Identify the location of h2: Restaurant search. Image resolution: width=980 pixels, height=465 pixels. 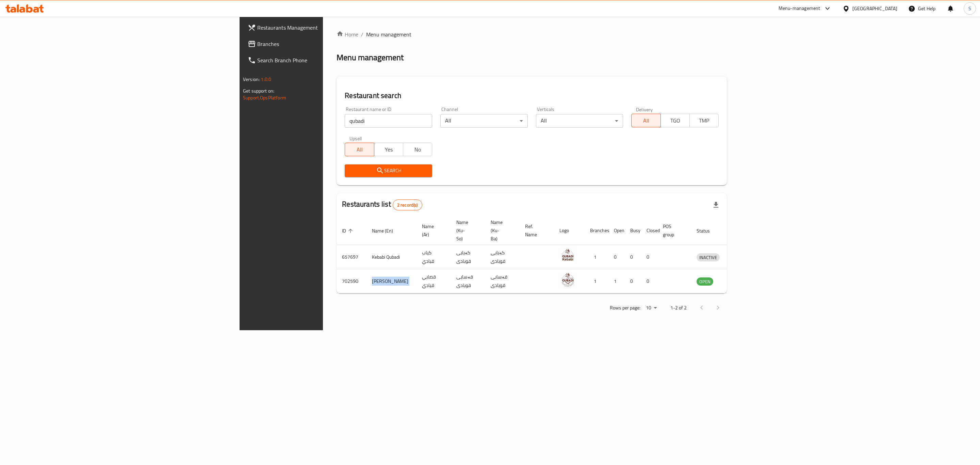
(532, 96).